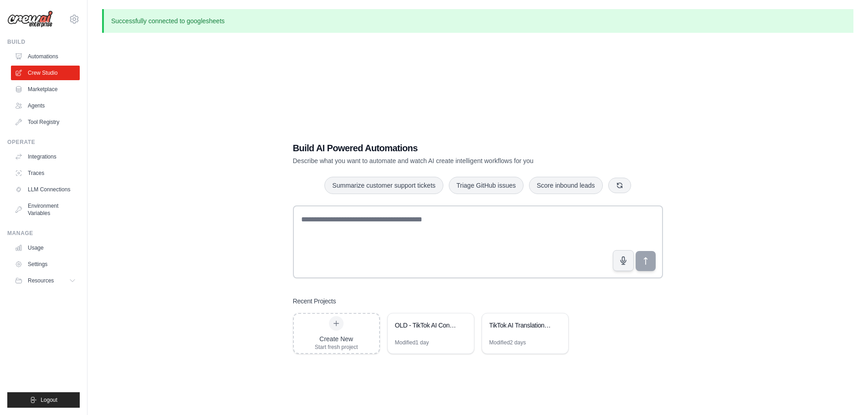  What do you see at coordinates (45, 190) in the screenshot?
I see `a: LLM Connections` at bounding box center [45, 190].